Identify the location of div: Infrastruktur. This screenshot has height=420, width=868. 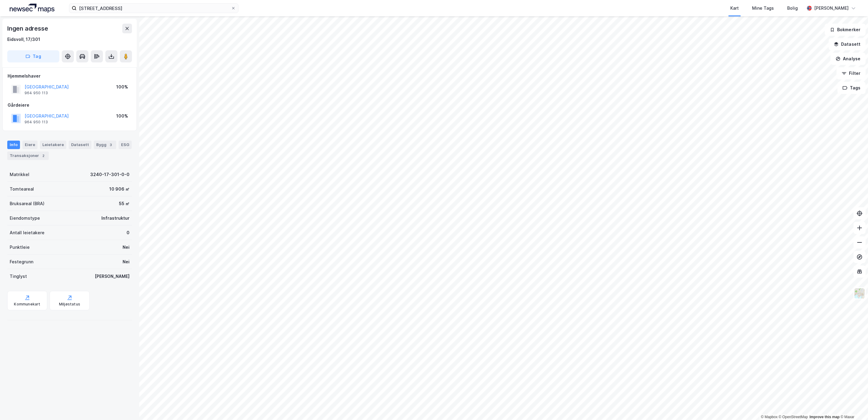
(115, 218).